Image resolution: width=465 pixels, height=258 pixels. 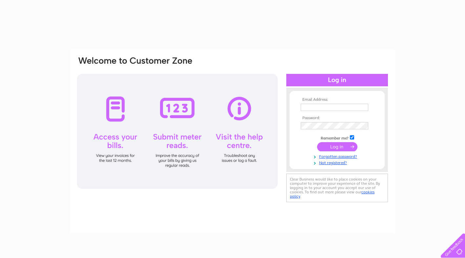 I want to click on td: Remember me?, so click(x=337, y=137).